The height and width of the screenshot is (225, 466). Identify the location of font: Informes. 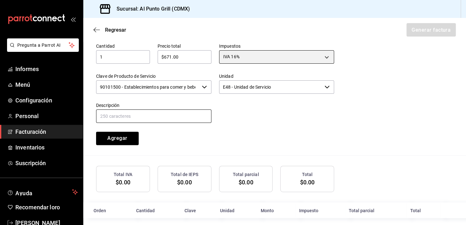
(27, 69).